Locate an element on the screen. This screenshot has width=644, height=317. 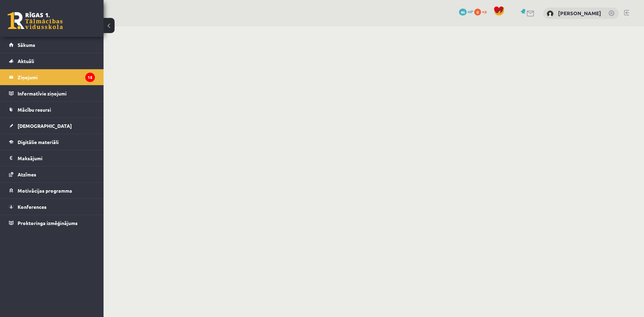
a: Rīgas 1. Tālmācības vidusskola is located at coordinates (35, 21).